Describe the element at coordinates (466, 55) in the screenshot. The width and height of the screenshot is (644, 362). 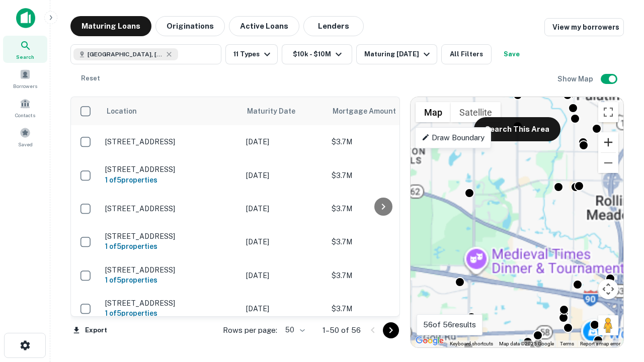
I see `button: All Filters` at that location.